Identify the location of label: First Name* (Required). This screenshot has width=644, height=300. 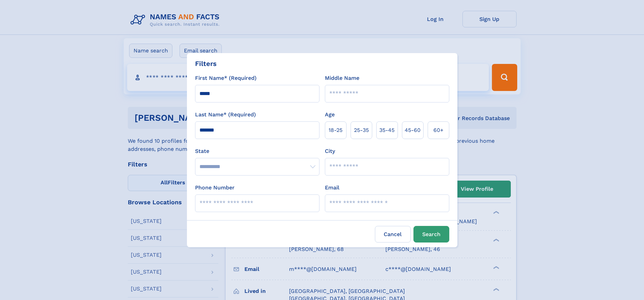
(226, 78).